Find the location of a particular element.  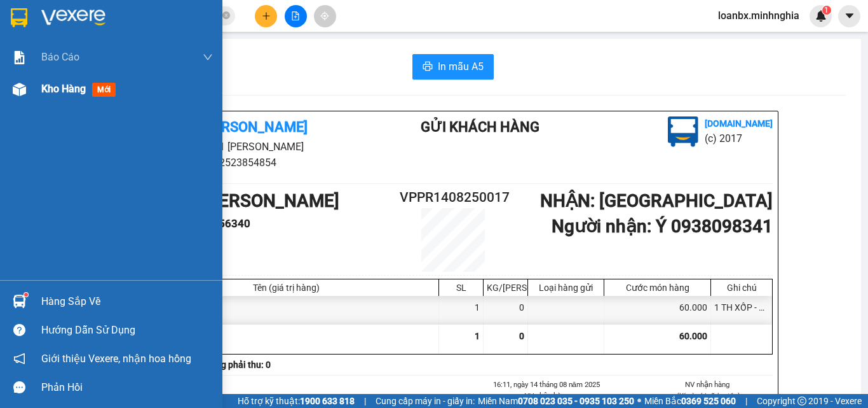

span: environment is located at coordinates (78, 35).